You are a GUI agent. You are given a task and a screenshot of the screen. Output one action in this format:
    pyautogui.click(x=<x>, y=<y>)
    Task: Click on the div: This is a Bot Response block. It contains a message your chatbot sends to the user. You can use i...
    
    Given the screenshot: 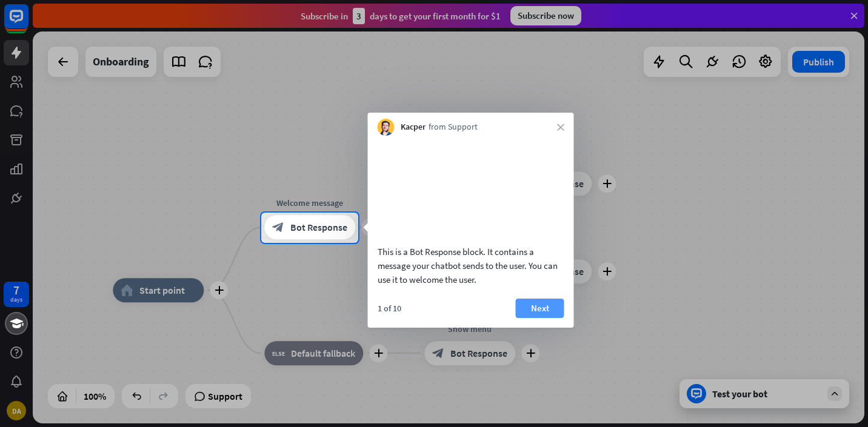 What is the action you would take?
    pyautogui.click(x=471, y=265)
    